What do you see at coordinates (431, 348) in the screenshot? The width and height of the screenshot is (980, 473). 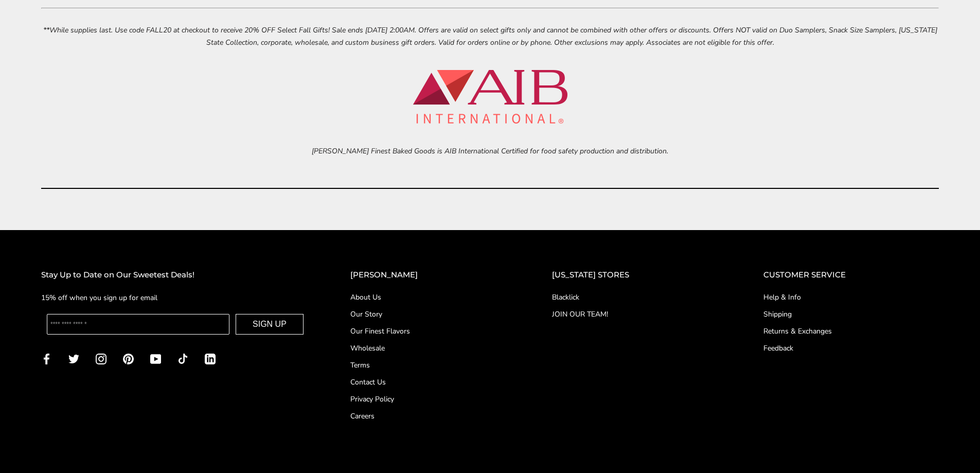 I see `a: Wholesale` at bounding box center [431, 348].